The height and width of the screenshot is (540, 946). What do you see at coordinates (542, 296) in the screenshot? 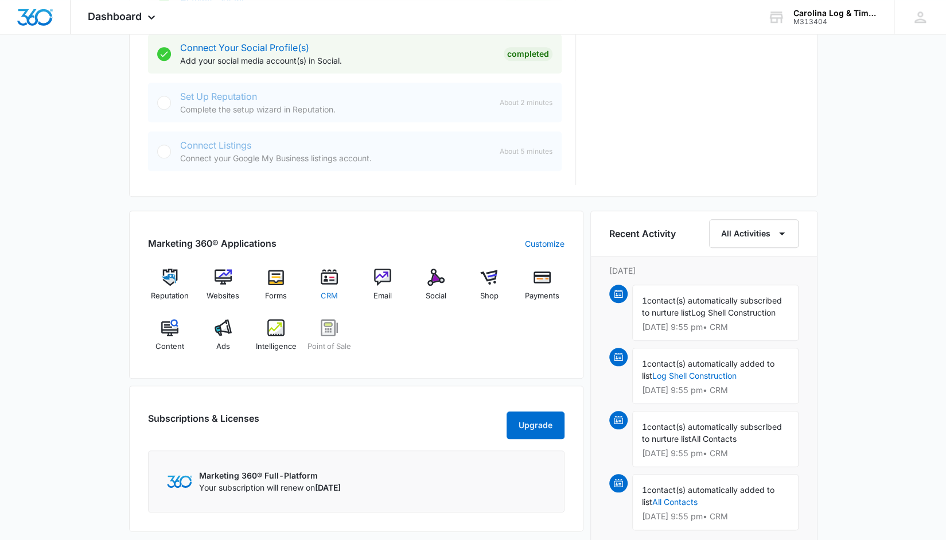
I see `span: Payments` at bounding box center [542, 296].